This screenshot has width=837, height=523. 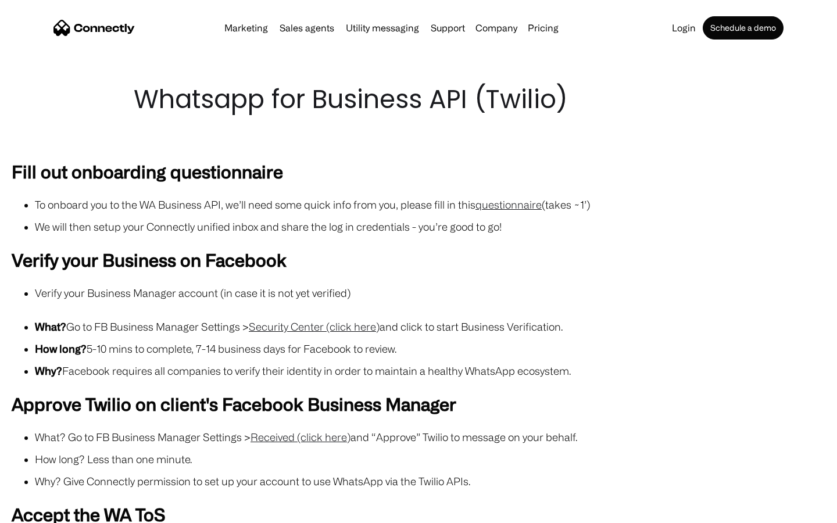 I want to click on a: Utility messaging, so click(x=382, y=28).